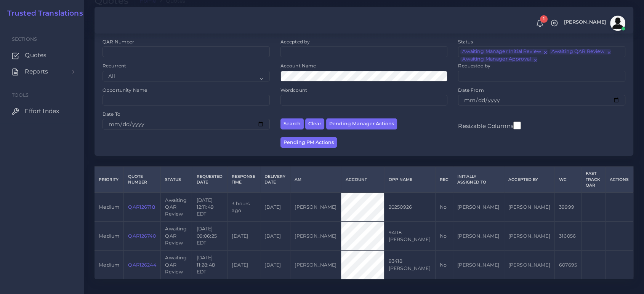 Image resolution: width=644 pixels, height=294 pixels. What do you see at coordinates (20, 95) in the screenshot?
I see `span: Tools` at bounding box center [20, 95].